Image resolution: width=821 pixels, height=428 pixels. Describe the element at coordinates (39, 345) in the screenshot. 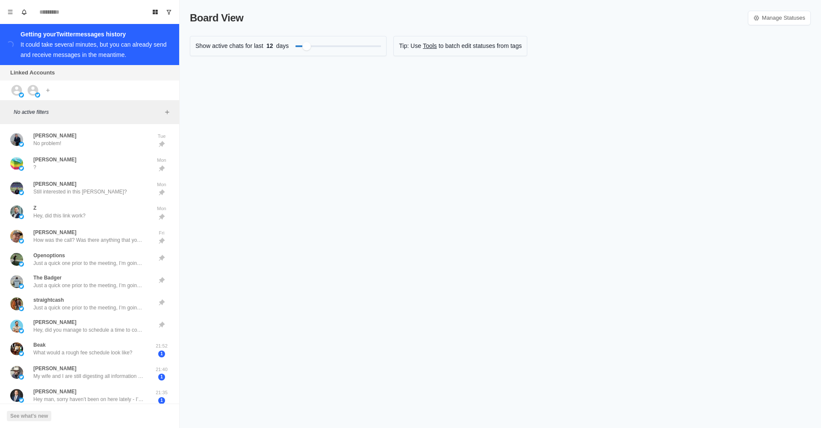

I see `p: Beak` at that location.